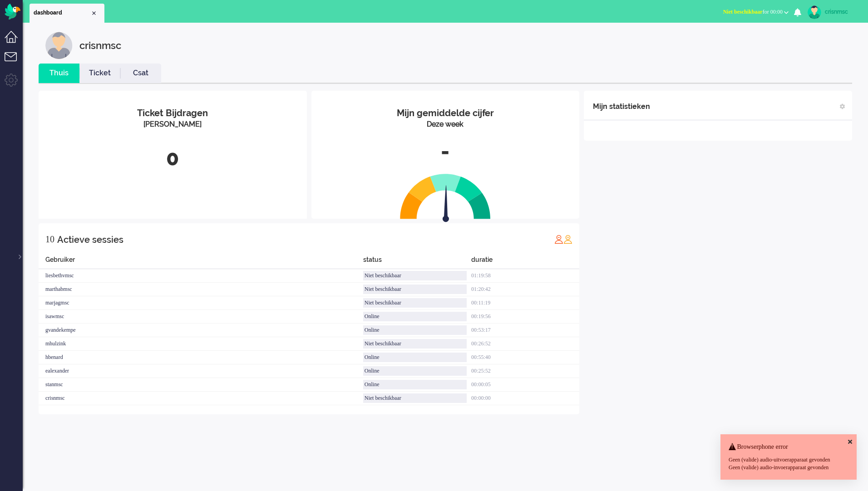  Describe the element at coordinates (201, 344) in the screenshot. I see `div: mhulzink` at that location.